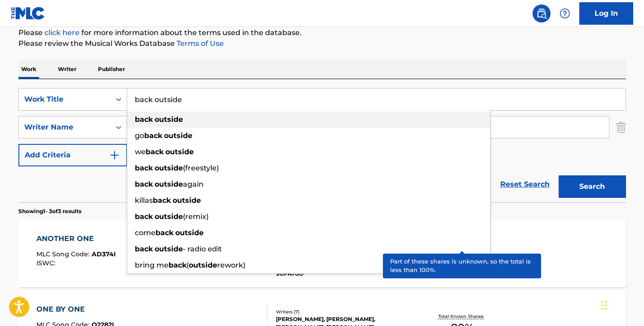  I want to click on div: Help, so click(565, 13).